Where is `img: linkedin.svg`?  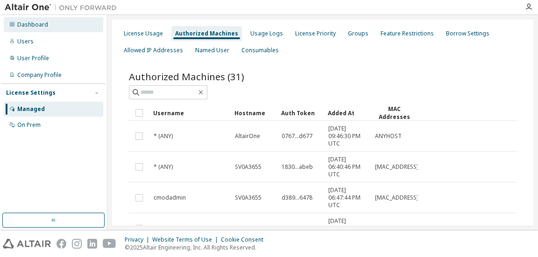 img: linkedin.svg is located at coordinates (92, 244).